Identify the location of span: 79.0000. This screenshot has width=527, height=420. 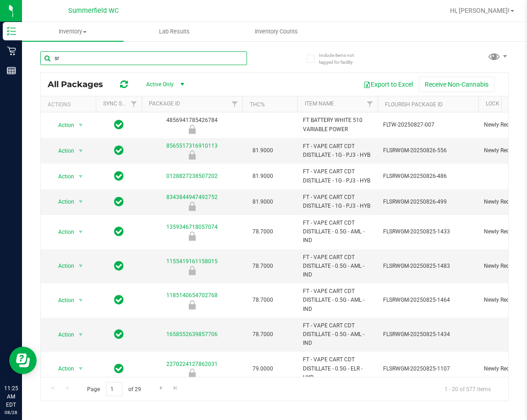
(263, 368).